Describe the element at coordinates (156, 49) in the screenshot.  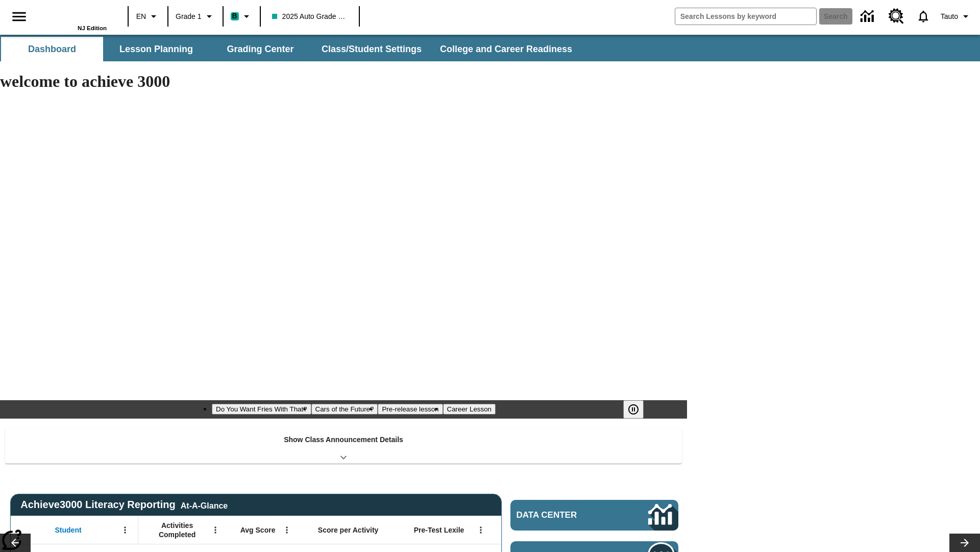
I see `button: Lesson Planning` at that location.